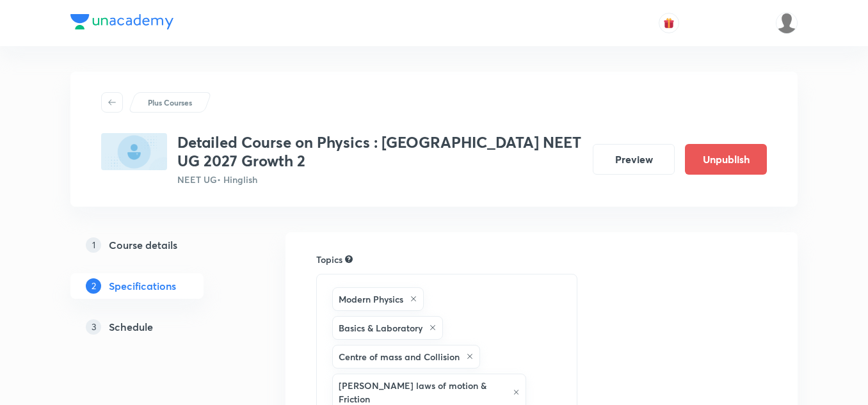 The image size is (868, 405). What do you see at coordinates (157, 326) in the screenshot?
I see `a: 3Schedule` at bounding box center [157, 326].